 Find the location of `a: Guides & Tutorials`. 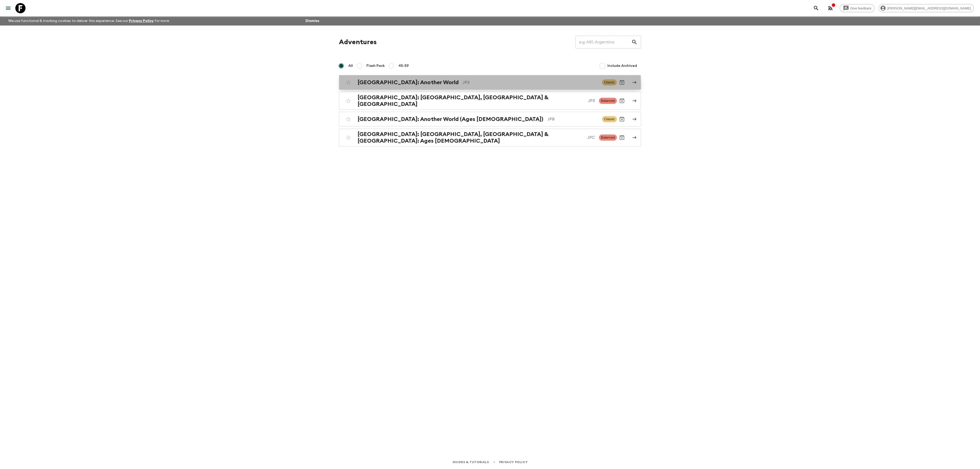

a: Guides & Tutorials is located at coordinates (471, 462).